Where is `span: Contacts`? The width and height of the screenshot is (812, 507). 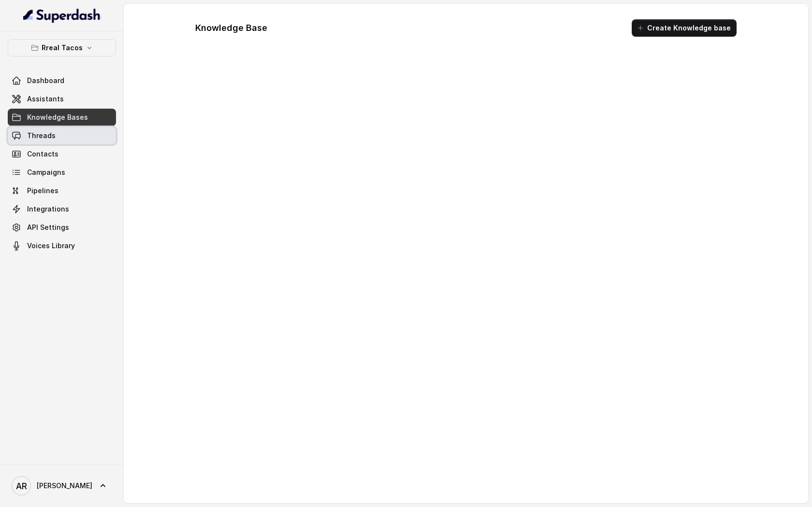
span: Contacts is located at coordinates (43, 154).